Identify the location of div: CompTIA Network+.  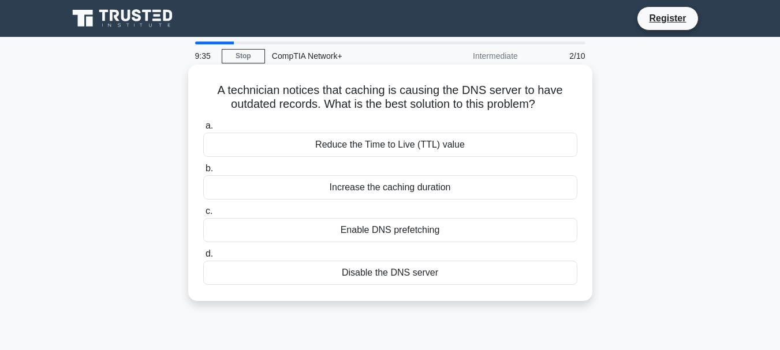
(344, 56).